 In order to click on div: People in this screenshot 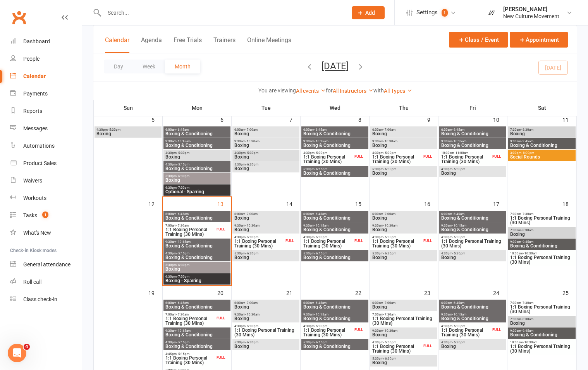, I will do `click(31, 59)`.